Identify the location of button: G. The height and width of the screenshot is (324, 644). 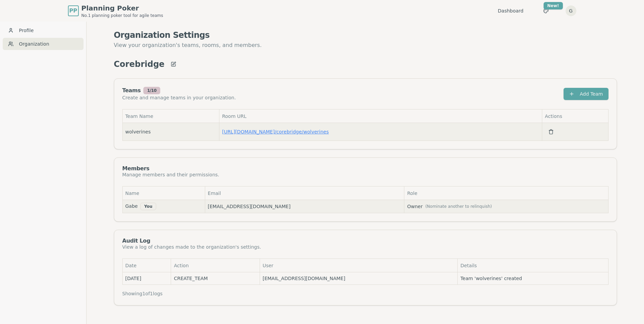
(571, 11).